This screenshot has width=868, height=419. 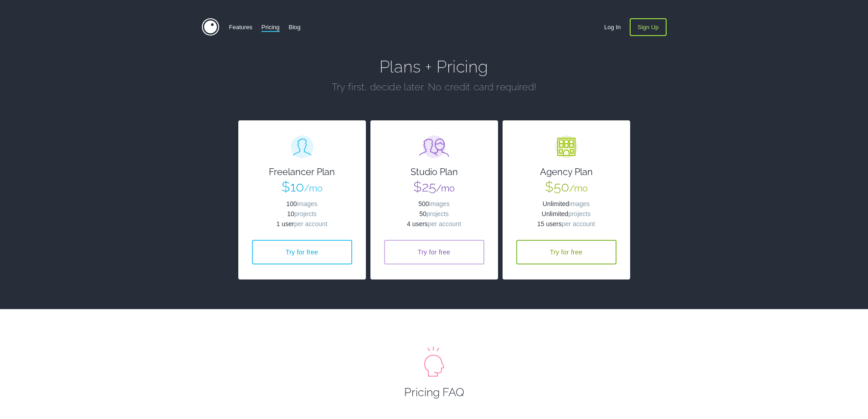 What do you see at coordinates (425, 186) in the screenshot?
I see `strong: $25` at bounding box center [425, 186].